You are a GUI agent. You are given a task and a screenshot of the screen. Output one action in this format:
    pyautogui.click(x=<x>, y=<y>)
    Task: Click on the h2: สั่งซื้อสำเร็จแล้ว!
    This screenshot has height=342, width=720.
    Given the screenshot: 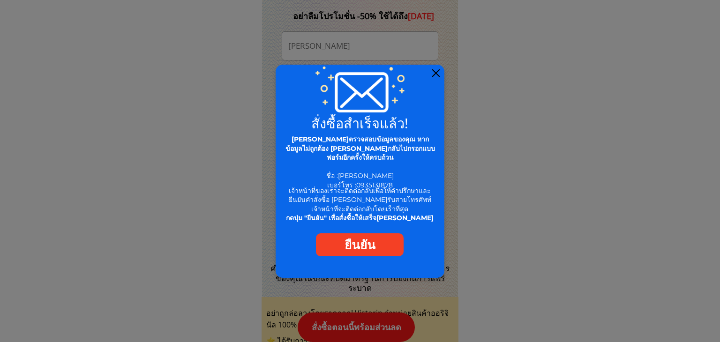 What is the action you would take?
    pyautogui.click(x=360, y=123)
    